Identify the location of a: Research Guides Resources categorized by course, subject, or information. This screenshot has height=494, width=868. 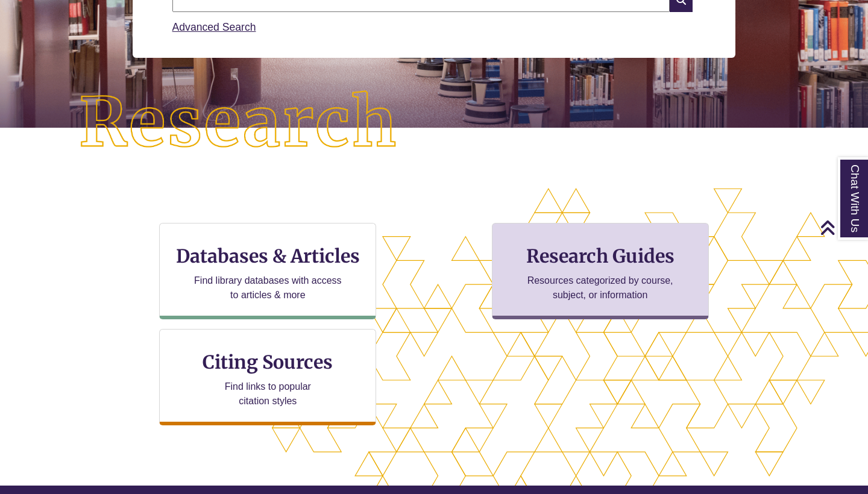
(600, 271).